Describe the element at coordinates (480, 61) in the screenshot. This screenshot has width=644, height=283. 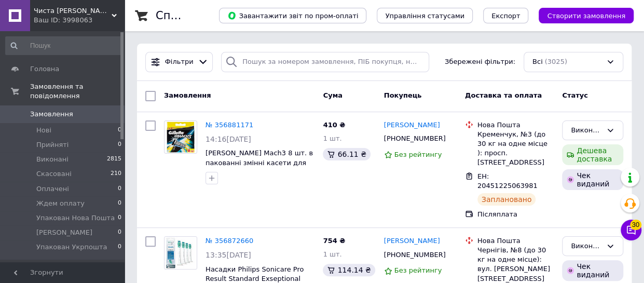
I see `span: Збережені фільтри:` at that location.